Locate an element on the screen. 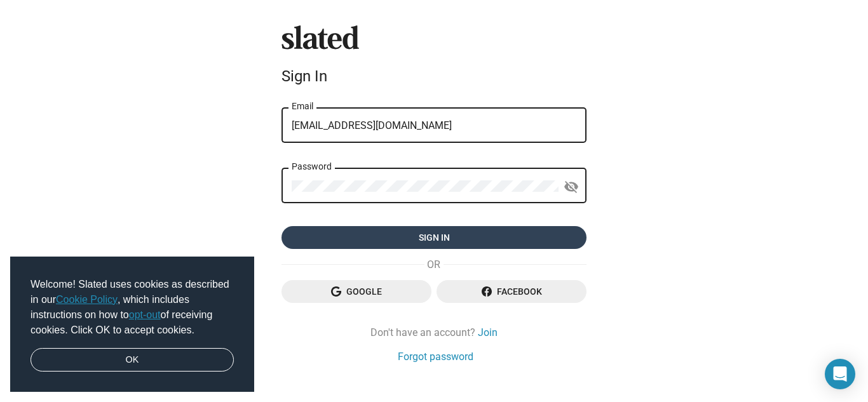  span: Welcome! Slated uses cookies as described in our , which includes instructions on how to of recei... is located at coordinates (132, 307).